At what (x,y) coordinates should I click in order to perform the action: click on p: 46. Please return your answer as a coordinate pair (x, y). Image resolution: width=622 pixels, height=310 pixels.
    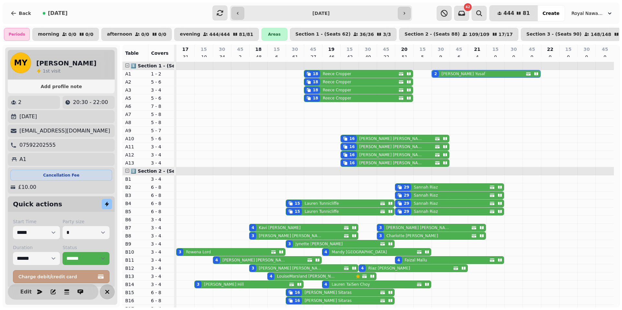
    Looking at the image, I should click on (332, 57).